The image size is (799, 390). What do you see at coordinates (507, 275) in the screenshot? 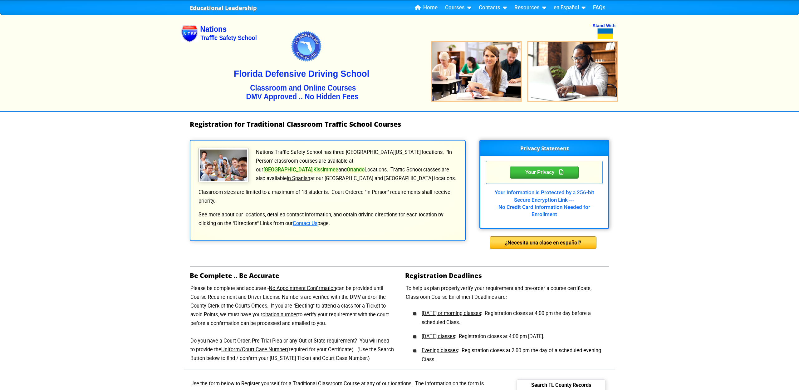
I see `h2: Registration Deadlines` at bounding box center [507, 275].